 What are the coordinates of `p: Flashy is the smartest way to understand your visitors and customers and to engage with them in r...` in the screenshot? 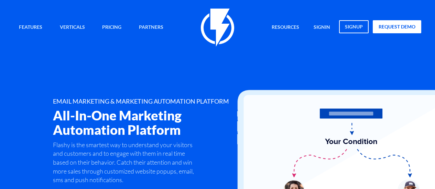 It's located at (124, 163).